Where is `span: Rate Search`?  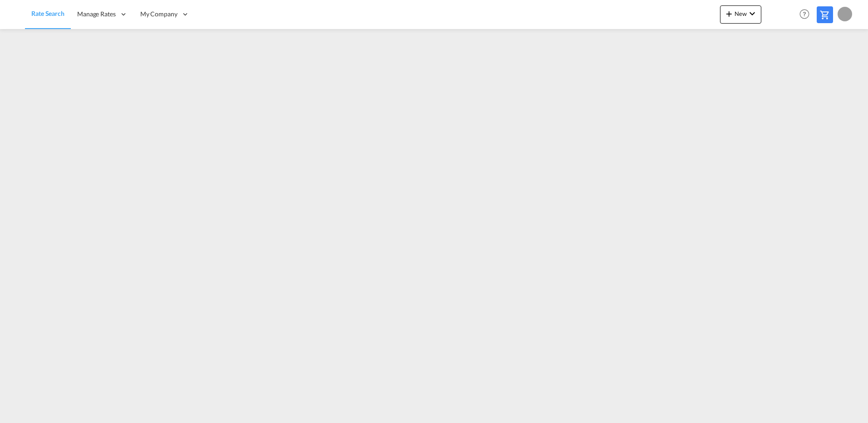
span: Rate Search is located at coordinates (47, 13).